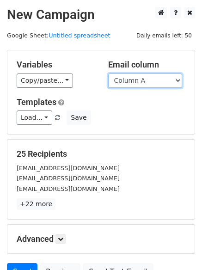  Describe the element at coordinates (179, 248) in the screenshot. I see `div: Chat Widget` at that location.